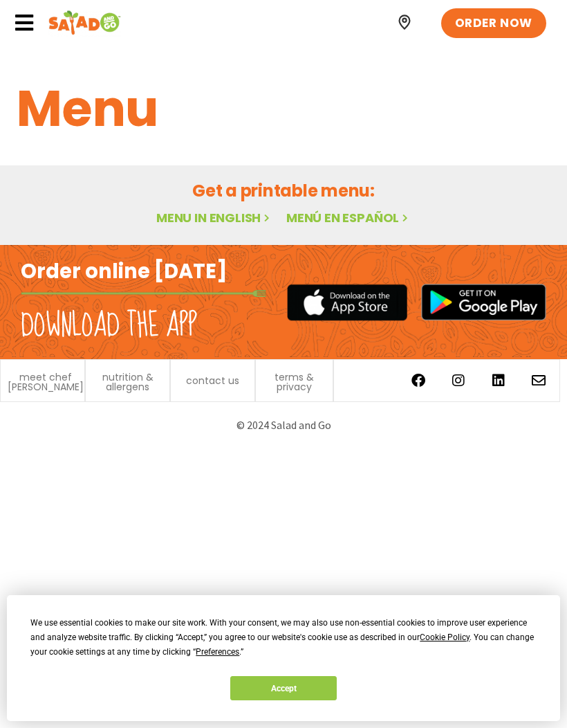 The image size is (567, 728). I want to click on a: Menu in English, so click(214, 218).